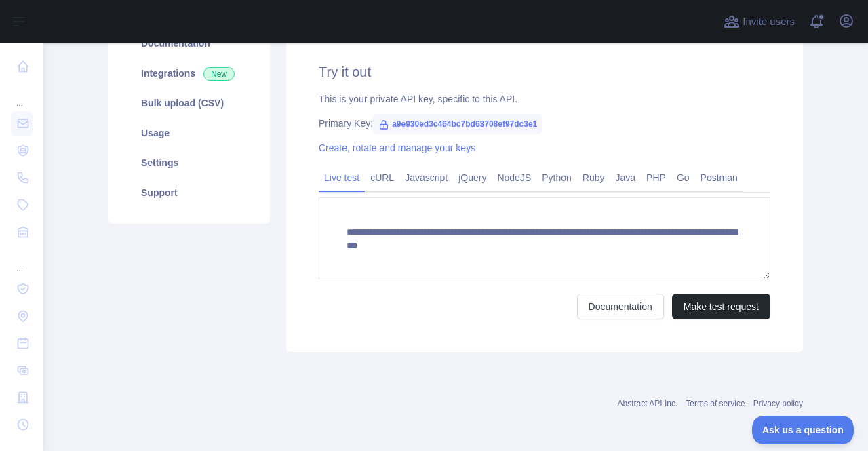  What do you see at coordinates (189, 133) in the screenshot?
I see `a: Usage` at bounding box center [189, 133].